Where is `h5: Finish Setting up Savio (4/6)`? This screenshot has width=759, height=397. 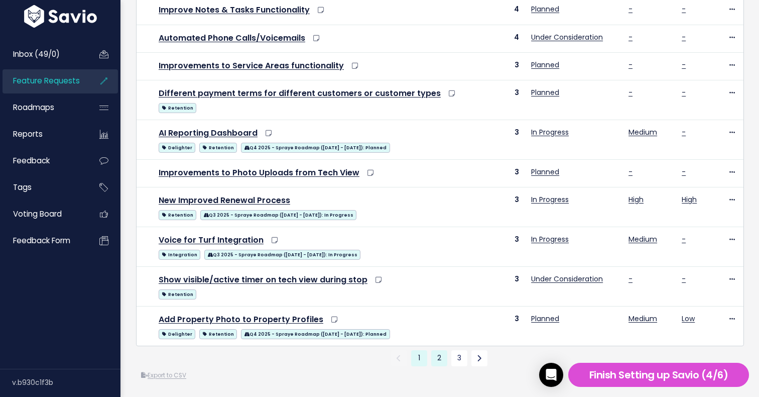
h5: Finish Setting up Savio (4/6) is located at coordinates (659, 375).